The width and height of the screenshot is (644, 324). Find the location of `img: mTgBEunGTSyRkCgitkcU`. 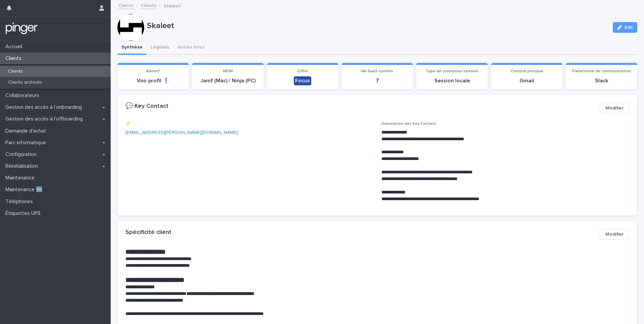

img: mTgBEunGTSyRkCgitkcU is located at coordinates (21, 28).